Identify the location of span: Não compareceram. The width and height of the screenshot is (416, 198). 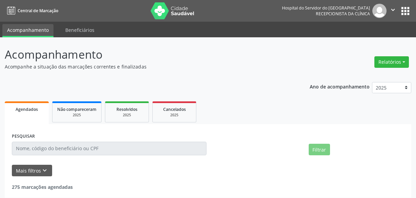
(77, 109).